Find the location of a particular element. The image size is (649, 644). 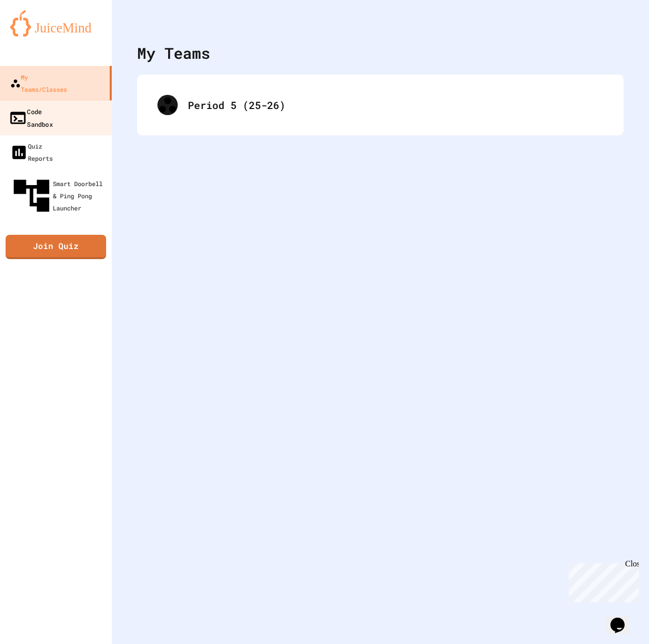

div: My Teams is located at coordinates (174, 53).